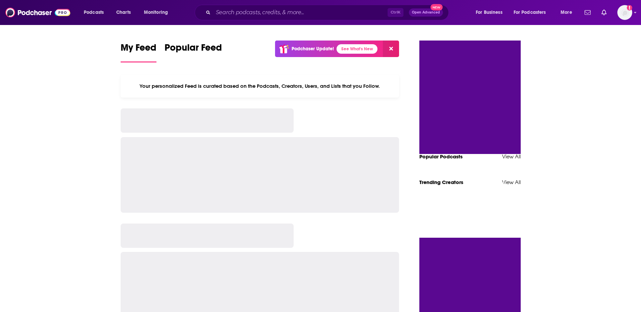 The width and height of the screenshot is (641, 312). I want to click on span: For Podcasters, so click(530, 13).